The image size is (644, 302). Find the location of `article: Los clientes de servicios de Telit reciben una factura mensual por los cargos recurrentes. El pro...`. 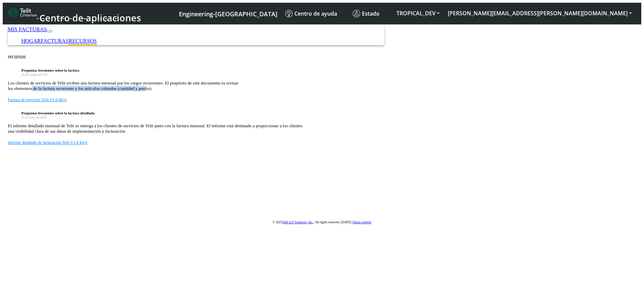

article: Los clientes de servicios de Telit reciben una factura mensual por los cargos recurrentes. El pro... is located at coordinates (322, 86).